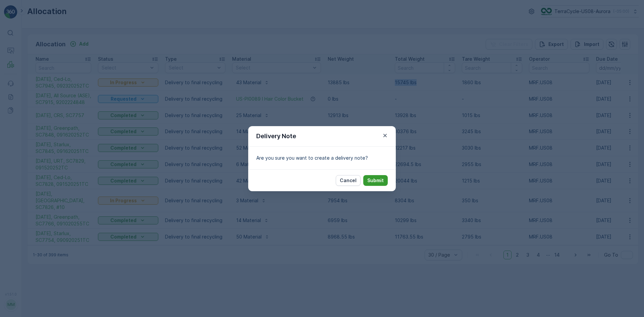 This screenshot has height=317, width=644. What do you see at coordinates (322, 158) in the screenshot?
I see `p: Are you sure you want to create a delivery note?` at bounding box center [322, 158].